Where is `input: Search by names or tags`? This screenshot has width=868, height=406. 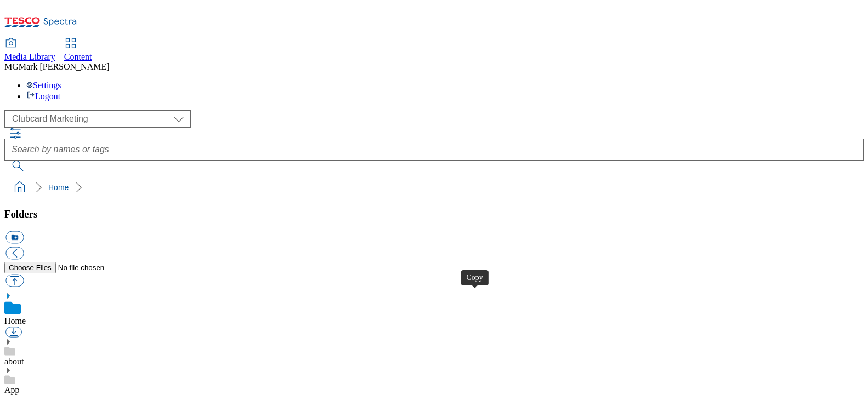 input: Search by names or tags is located at coordinates (434, 150).